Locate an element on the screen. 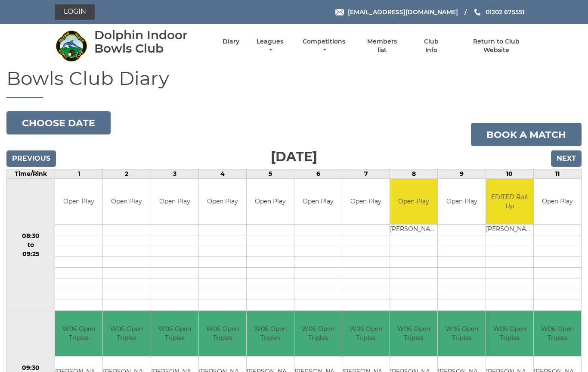 The image size is (588, 372). img: Email is located at coordinates (340, 12).